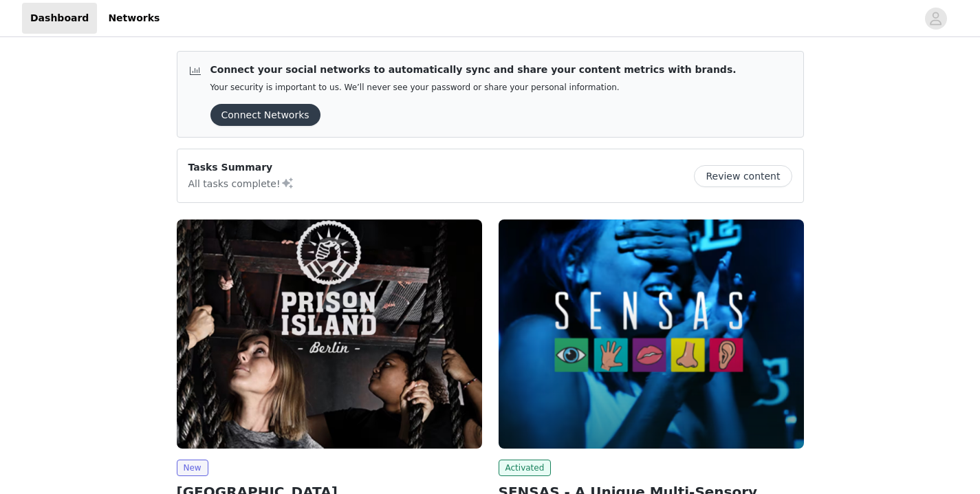  Describe the element at coordinates (59, 18) in the screenshot. I see `a: Dashboard` at that location.